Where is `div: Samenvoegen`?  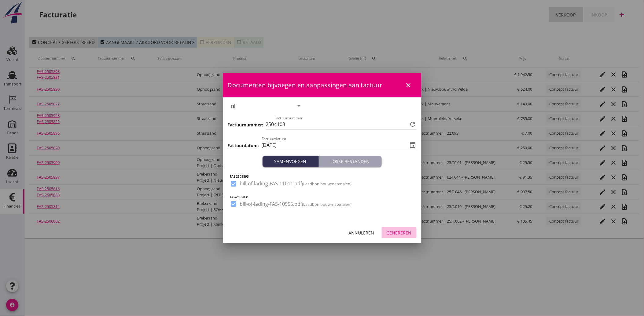 div: Samenvoegen is located at coordinates (290, 161).